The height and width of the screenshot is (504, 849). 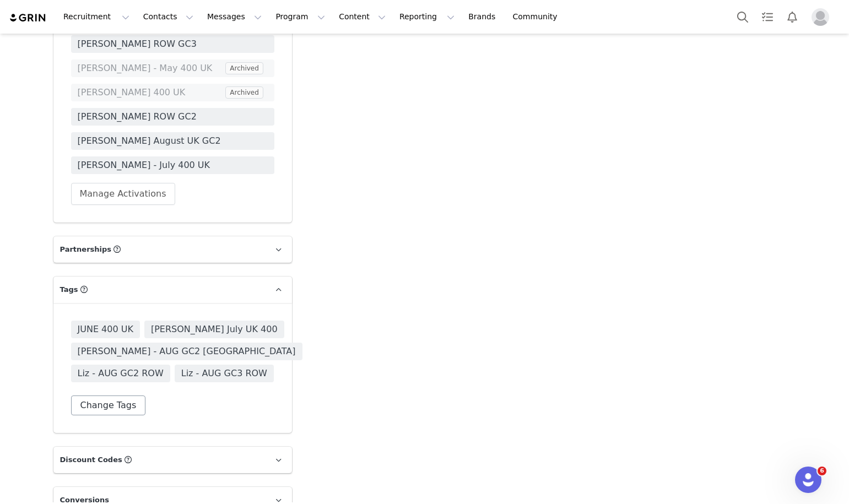 I want to click on button: Program, so click(x=300, y=17).